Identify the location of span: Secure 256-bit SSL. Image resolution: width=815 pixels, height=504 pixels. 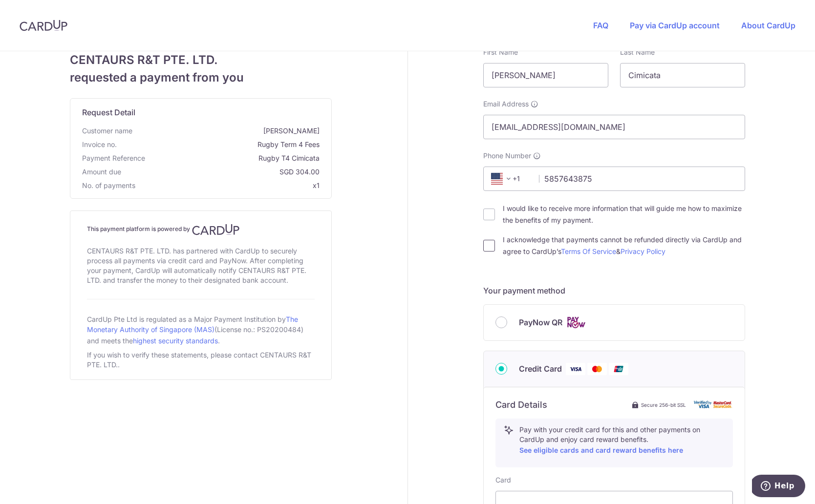
(664, 405).